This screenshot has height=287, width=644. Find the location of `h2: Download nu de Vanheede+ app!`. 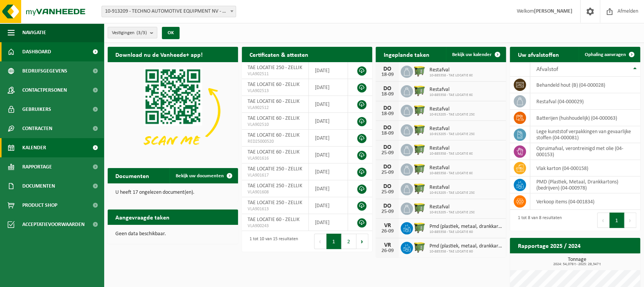

h2: Download nu de Vanheede+ app! is located at coordinates (159, 54).